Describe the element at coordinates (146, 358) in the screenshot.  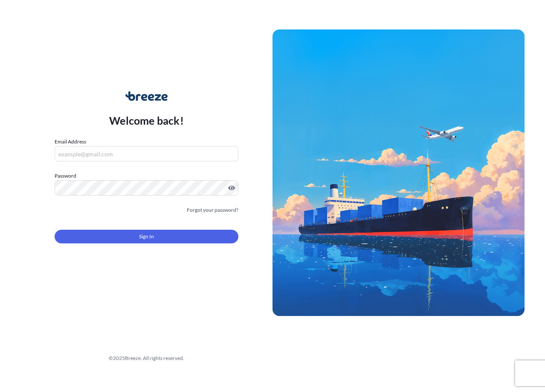
I see `div: © 2025 Breeze. All rights reserved.` at that location.